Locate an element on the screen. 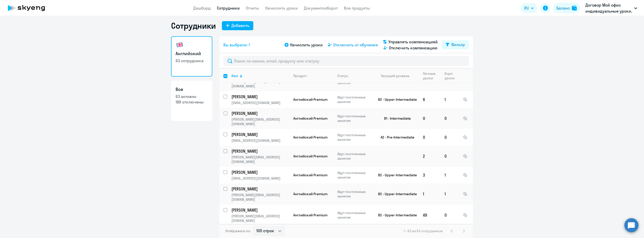 This screenshot has height=238, width=644. div: Добавить is located at coordinates (240, 26).